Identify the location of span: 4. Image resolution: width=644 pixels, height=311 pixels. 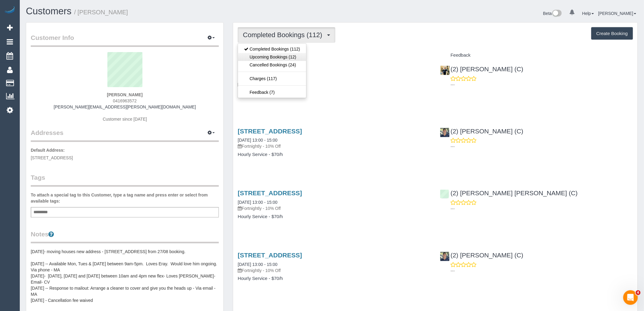
(639, 293).